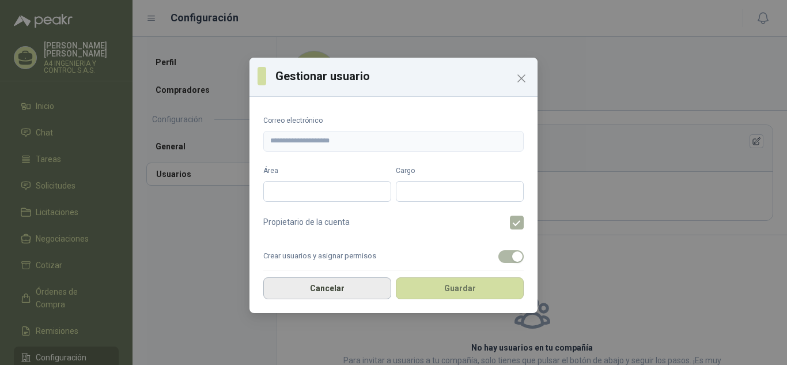  I want to click on label: Área, so click(327, 171).